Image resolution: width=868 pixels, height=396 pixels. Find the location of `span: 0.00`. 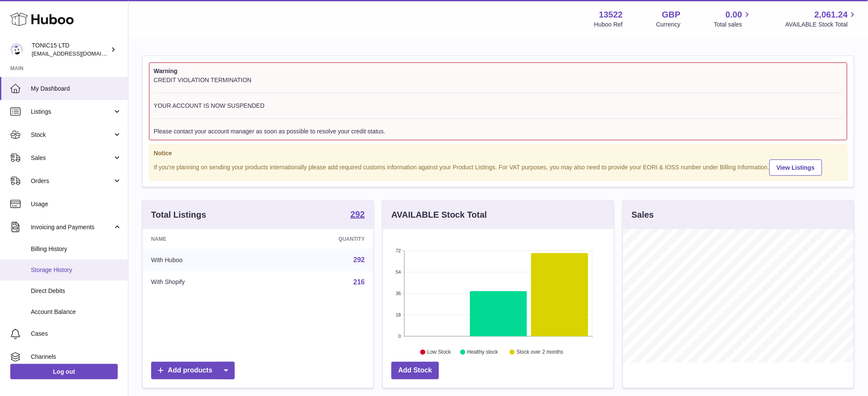

span: 0.00 is located at coordinates (734, 15).